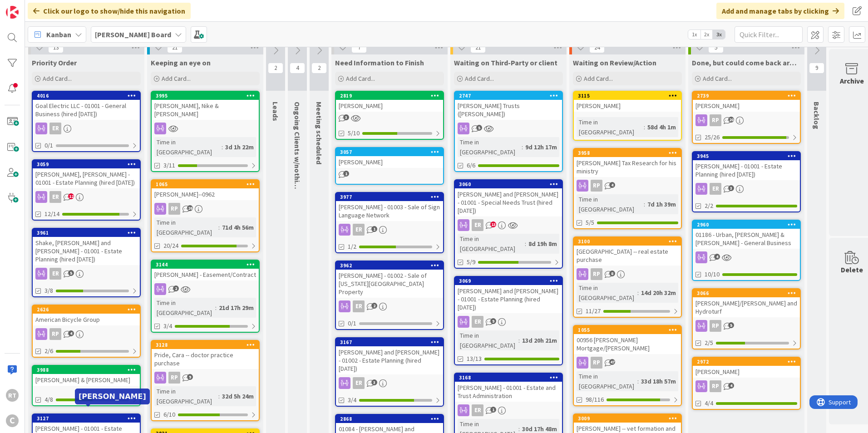 The height and width of the screenshot is (433, 868). What do you see at coordinates (694, 35) in the screenshot?
I see `span: 1x` at bounding box center [694, 35].